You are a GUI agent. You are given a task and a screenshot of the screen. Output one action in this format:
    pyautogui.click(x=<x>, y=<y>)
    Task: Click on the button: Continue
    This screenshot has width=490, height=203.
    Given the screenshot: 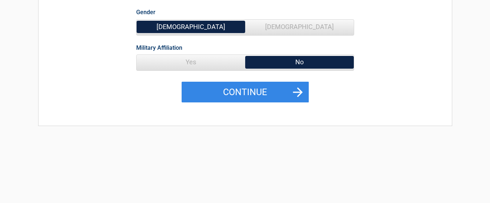 What is the action you would take?
    pyautogui.click(x=245, y=92)
    